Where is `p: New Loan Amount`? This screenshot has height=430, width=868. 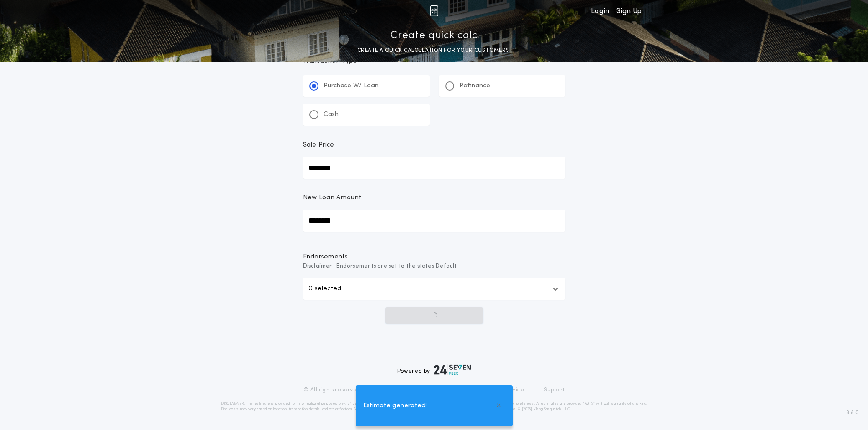 p: New Loan Amount is located at coordinates (332, 198).